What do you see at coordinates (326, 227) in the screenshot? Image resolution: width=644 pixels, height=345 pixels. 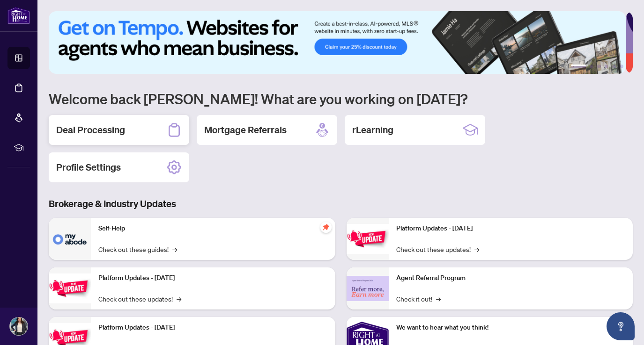 I see `span: pushpin` at bounding box center [326, 227].